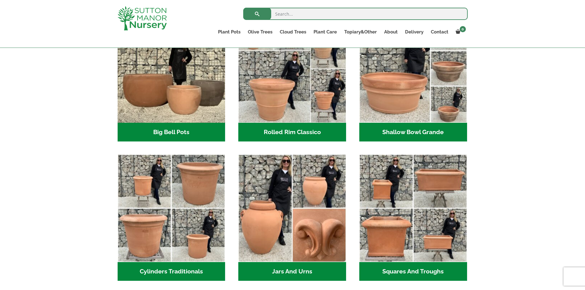 The image size is (585, 290). What do you see at coordinates (171, 208) in the screenshot?
I see `img: Cylinders Traditionals` at bounding box center [171, 208].